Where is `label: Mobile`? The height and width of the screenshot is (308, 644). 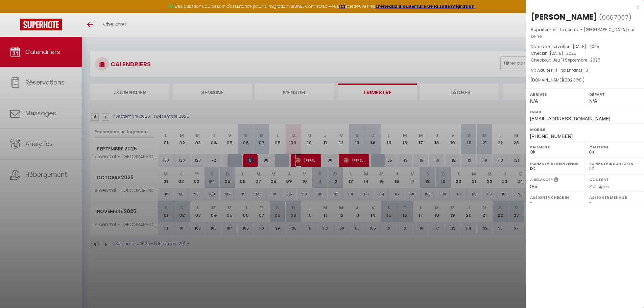 label: Mobile is located at coordinates (585, 130).